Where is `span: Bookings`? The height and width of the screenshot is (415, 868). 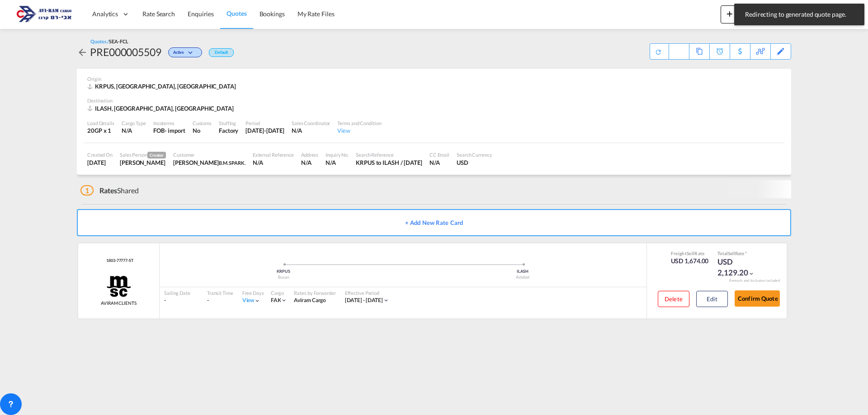 span: Bookings is located at coordinates (272, 14).